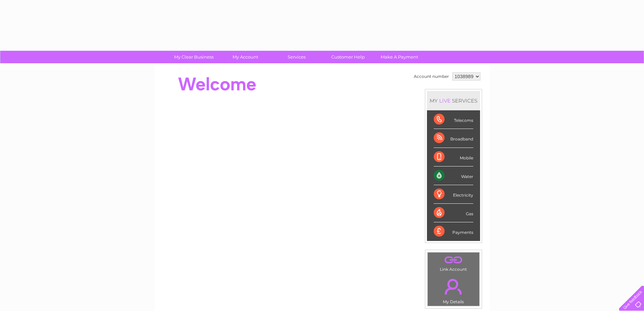  Describe the element at coordinates (454, 119) in the screenshot. I see `div: Telecoms` at that location.